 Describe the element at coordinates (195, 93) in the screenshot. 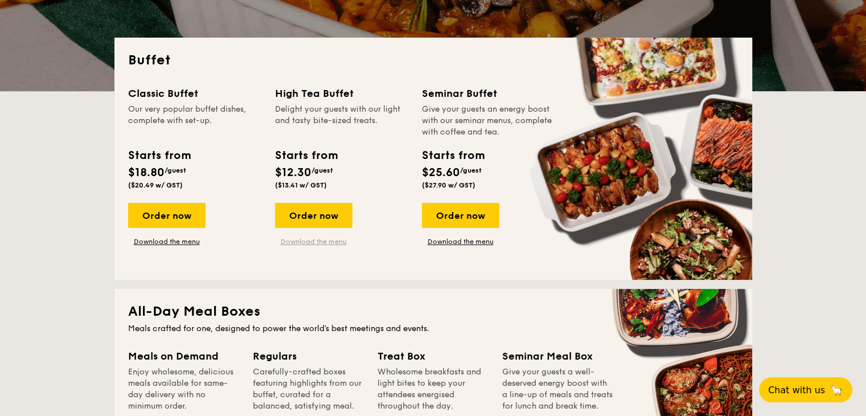

I see `div: Classic Buffet` at that location.